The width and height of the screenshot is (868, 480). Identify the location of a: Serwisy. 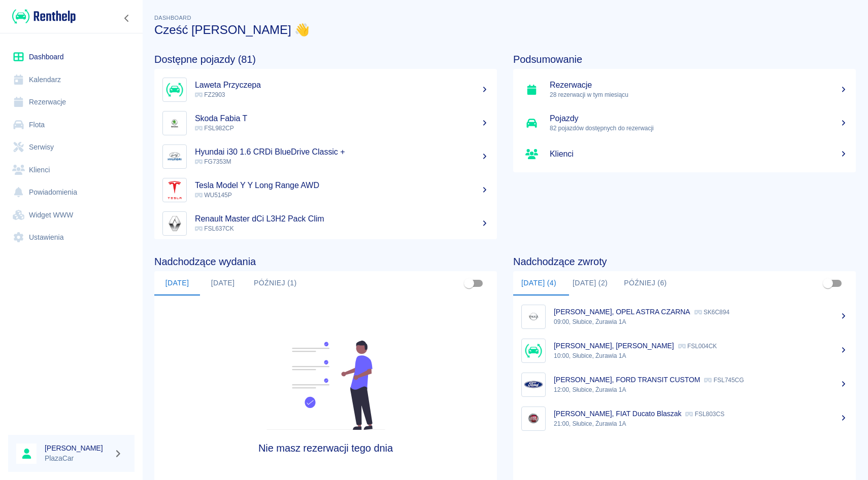
(71, 147).